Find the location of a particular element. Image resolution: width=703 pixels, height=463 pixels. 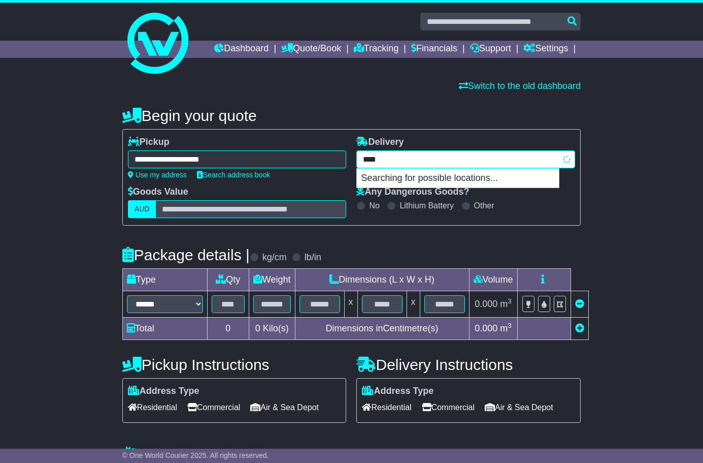

h4: Begin your quote is located at coordinates (351, 115).